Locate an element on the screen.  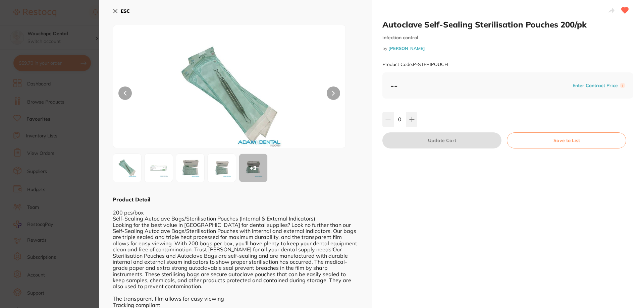
button: +3 is located at coordinates (253, 168).